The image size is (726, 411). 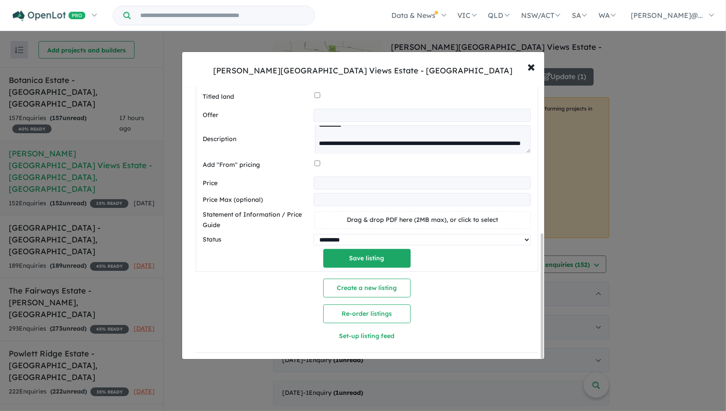 What do you see at coordinates (256, 200) in the screenshot?
I see `label: Price Max (optional)` at bounding box center [256, 200].